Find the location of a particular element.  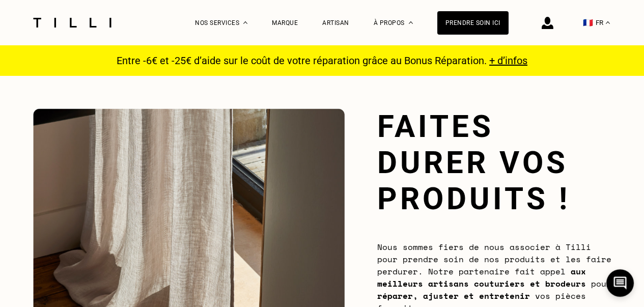

img: menu déroulant is located at coordinates (608, 22).